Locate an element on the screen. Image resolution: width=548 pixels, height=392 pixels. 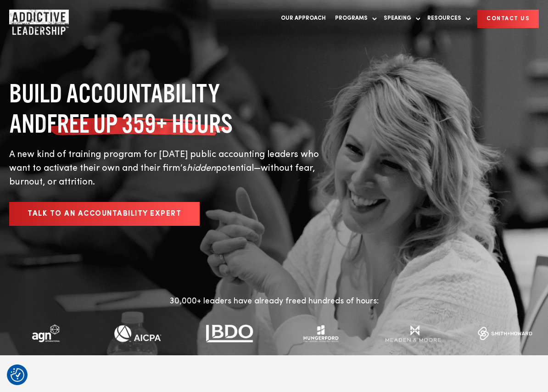
button: Consent Preferences is located at coordinates (18, 374).